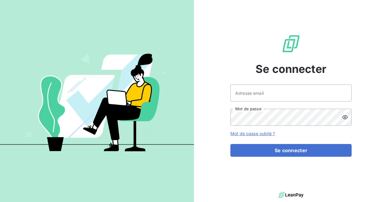  I want to click on span: Se connecter, so click(291, 69).